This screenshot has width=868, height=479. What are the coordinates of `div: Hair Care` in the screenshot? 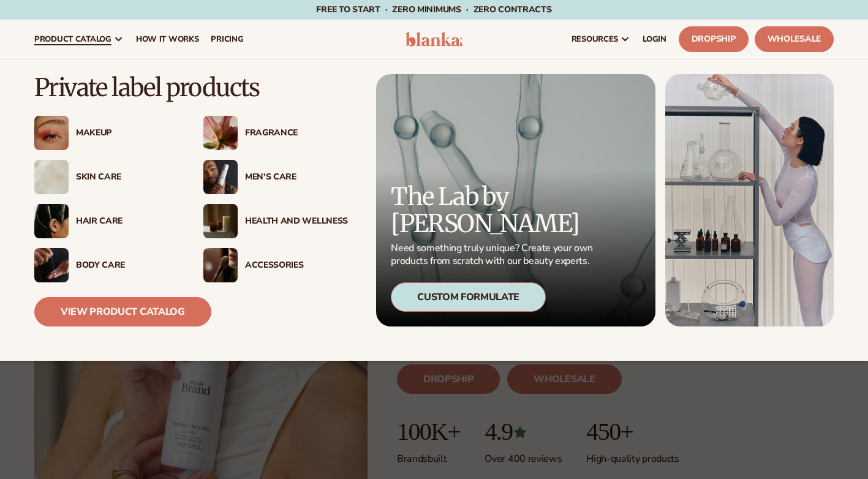 It's located at (127, 221).